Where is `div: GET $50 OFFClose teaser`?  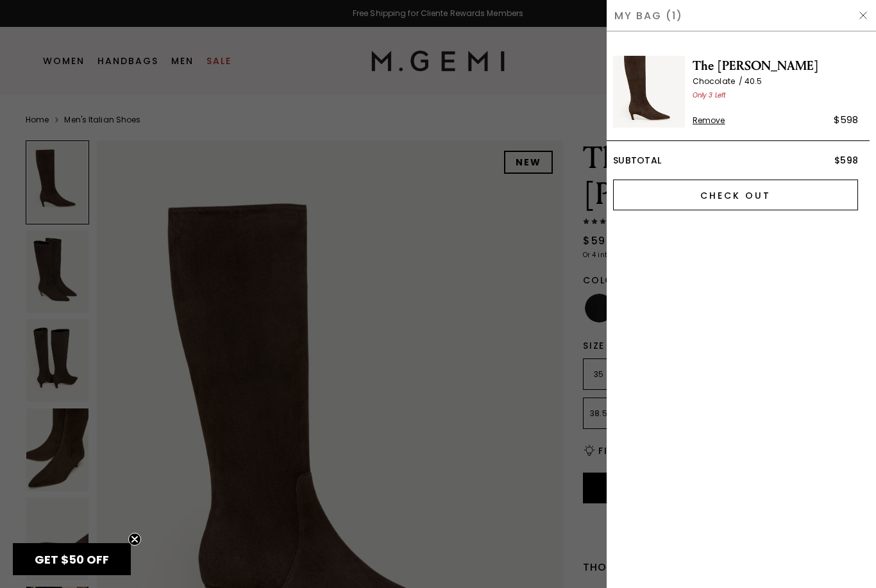 div: GET $50 OFFClose teaser is located at coordinates (72, 559).